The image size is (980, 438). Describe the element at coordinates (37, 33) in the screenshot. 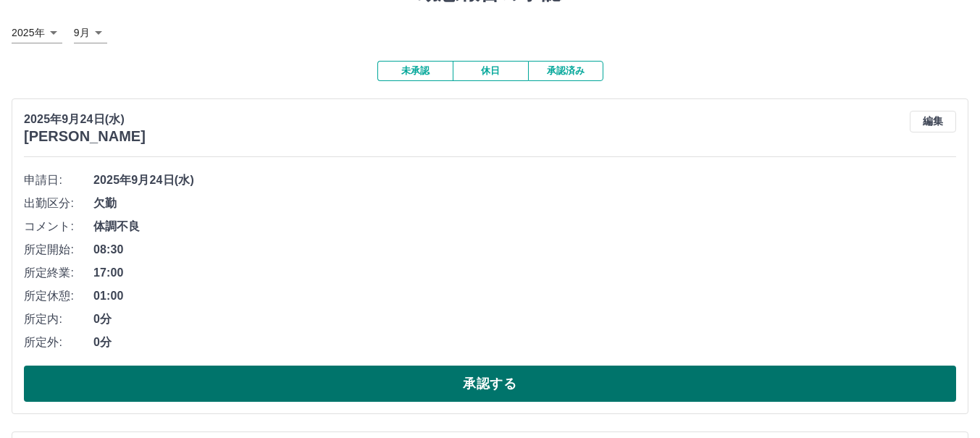

I see `div: 2025年` at that location.